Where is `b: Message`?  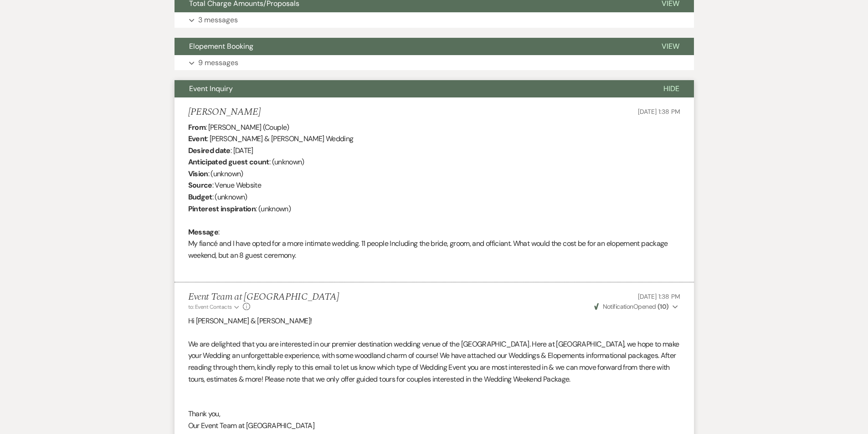 b: Message is located at coordinates (203, 232).